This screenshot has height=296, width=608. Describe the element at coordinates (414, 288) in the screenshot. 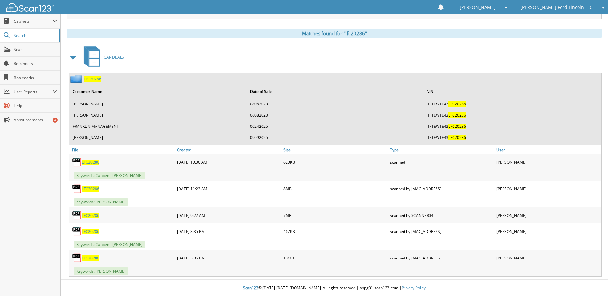

I see `a: Privacy Policy` at that location.